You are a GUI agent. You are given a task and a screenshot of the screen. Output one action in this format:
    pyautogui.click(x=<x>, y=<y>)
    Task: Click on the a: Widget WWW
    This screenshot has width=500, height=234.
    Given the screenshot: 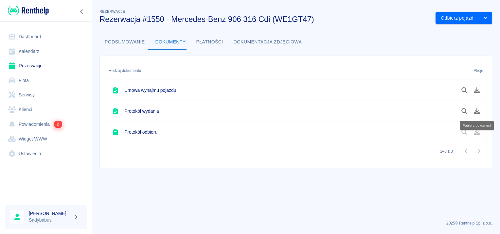 What is the action you would take?
    pyautogui.click(x=46, y=139)
    